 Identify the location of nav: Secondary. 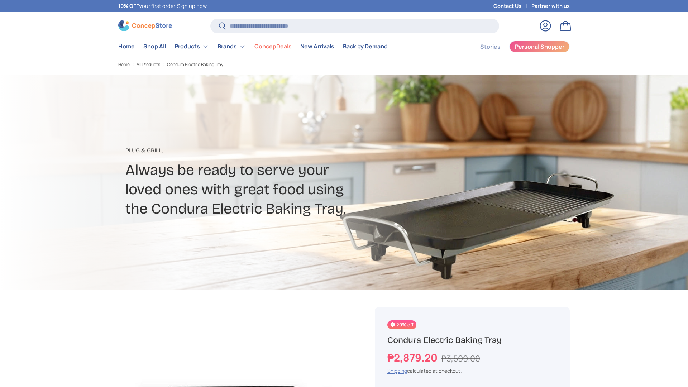
(517, 47).